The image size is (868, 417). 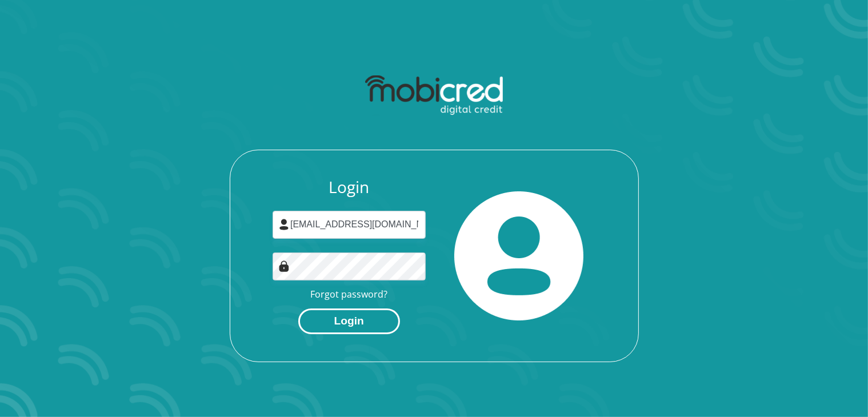 What do you see at coordinates (349, 225) in the screenshot?
I see `input: Username` at bounding box center [349, 225].